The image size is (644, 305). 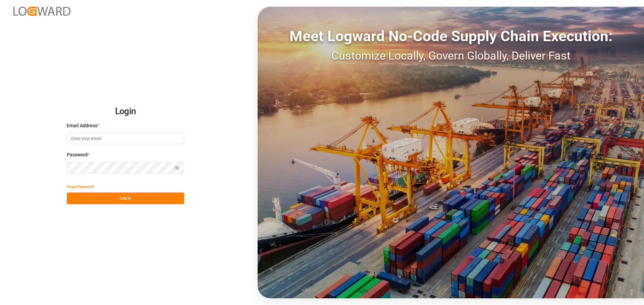 I want to click on span: Email Address, so click(x=82, y=126).